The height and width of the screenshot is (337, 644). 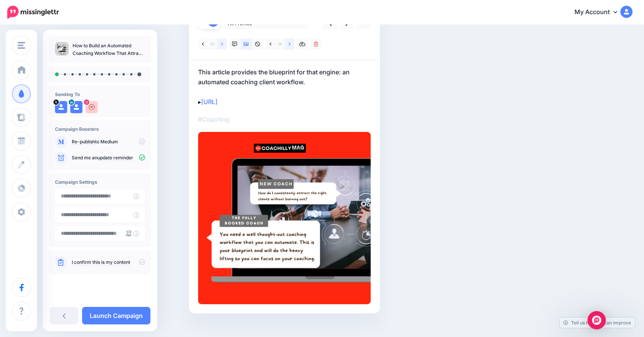 What do you see at coordinates (284, 120) in the screenshot?
I see `p: #Coaching` at bounding box center [284, 120].